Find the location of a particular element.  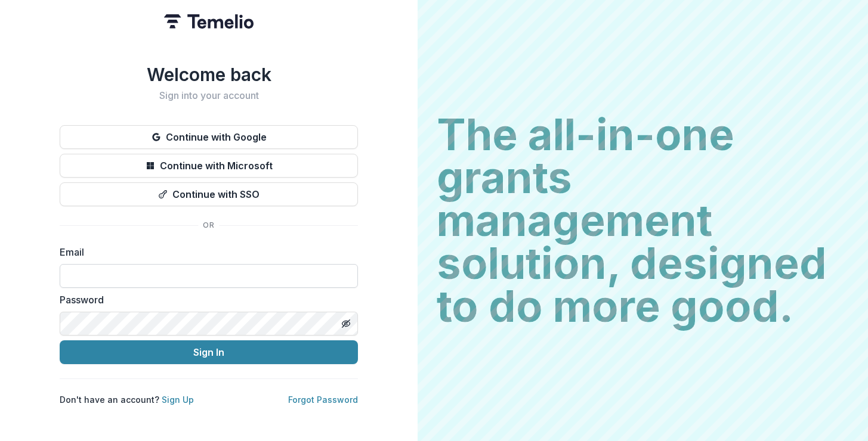

h1: Welcome back is located at coordinates (209, 74).